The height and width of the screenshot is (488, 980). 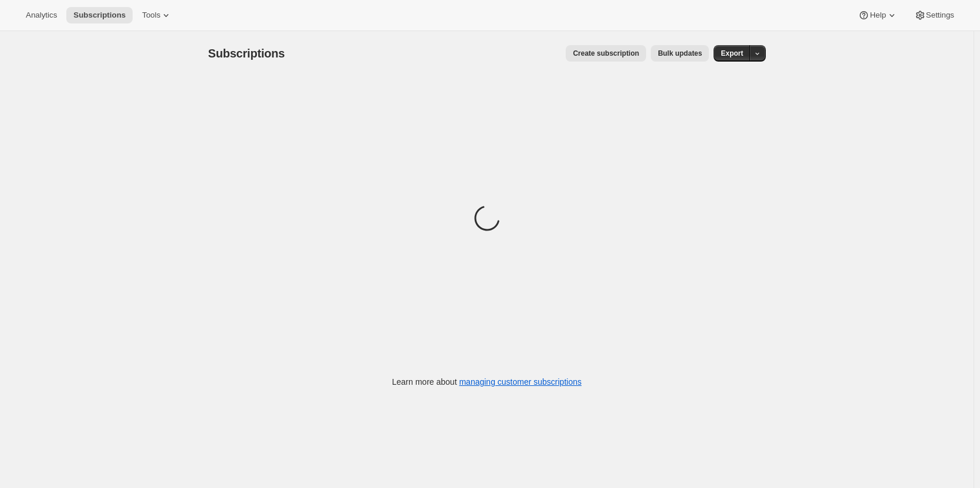 What do you see at coordinates (679, 53) in the screenshot?
I see `button: Bulk updates` at bounding box center [679, 53].